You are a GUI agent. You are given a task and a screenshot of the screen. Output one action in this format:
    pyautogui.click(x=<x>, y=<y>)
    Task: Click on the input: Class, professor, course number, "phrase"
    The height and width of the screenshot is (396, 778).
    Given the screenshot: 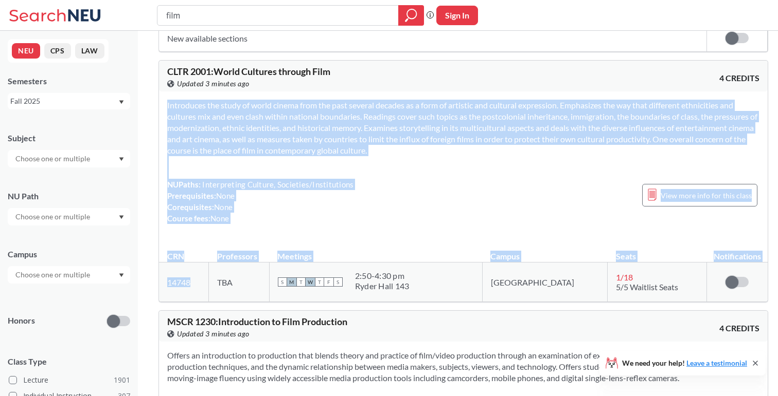 What is the action you would take?
    pyautogui.click(x=278, y=15)
    